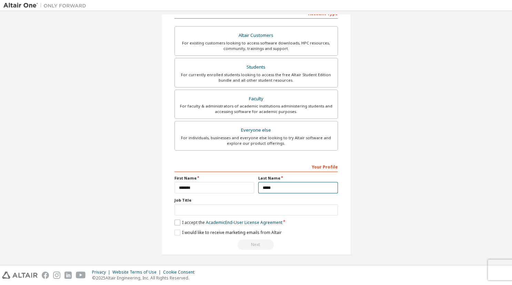 The width and height of the screenshot is (512, 285). Describe the element at coordinates (45, 275) in the screenshot. I see `img: facebook.svg` at that location.